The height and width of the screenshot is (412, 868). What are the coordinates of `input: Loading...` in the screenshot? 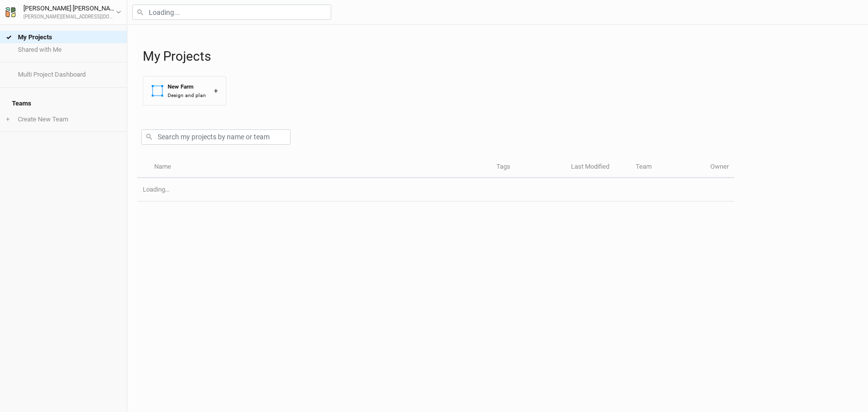 It's located at (232, 12).